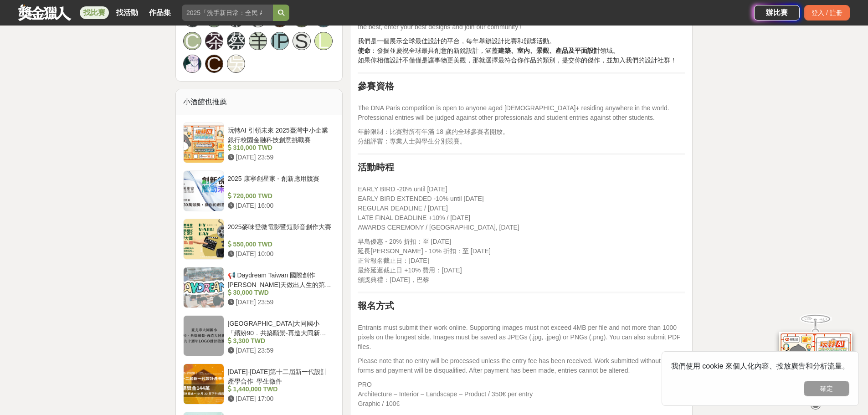  What do you see at coordinates (236, 41) in the screenshot?
I see `div: 蔡` at bounding box center [236, 41].